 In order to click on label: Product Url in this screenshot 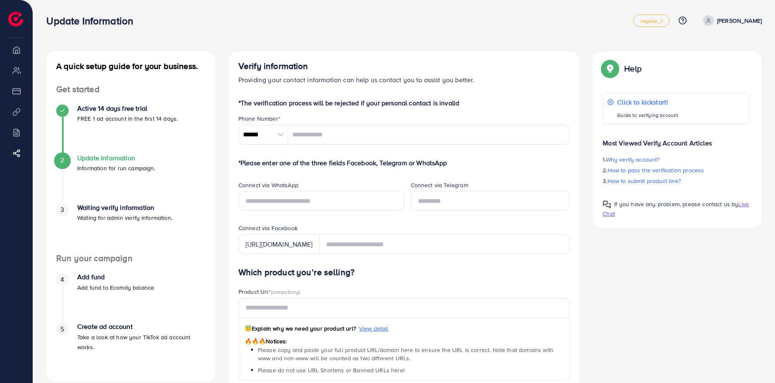, I will do `click(270, 292)`.